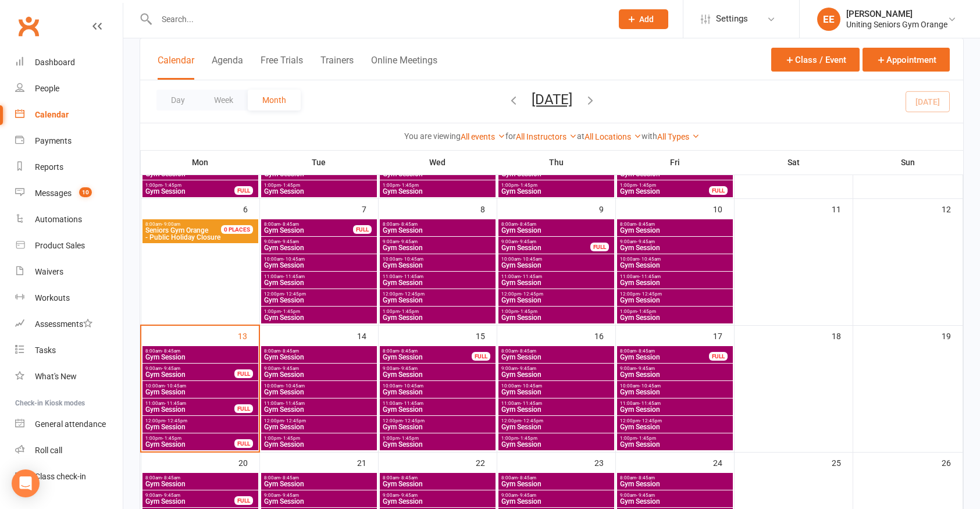 The height and width of the screenshot is (509, 980). What do you see at coordinates (675, 162) in the screenshot?
I see `th: Fri` at bounding box center [675, 162].